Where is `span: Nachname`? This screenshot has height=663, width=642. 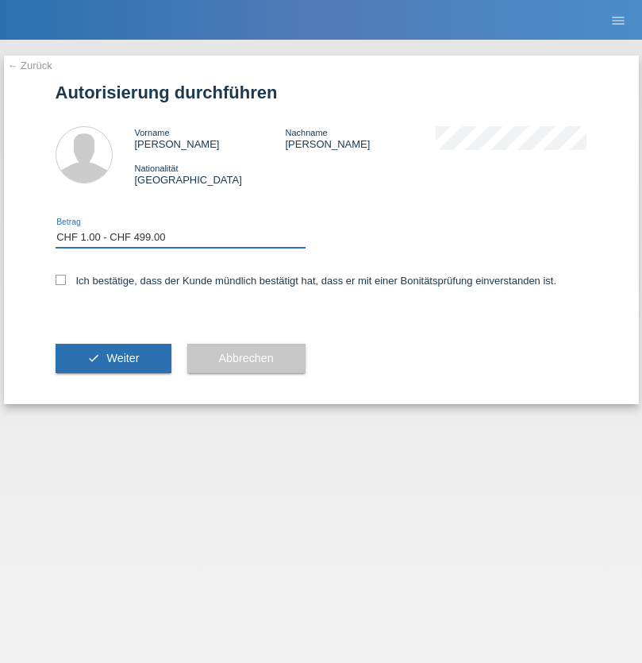
span: Nachname is located at coordinates (305, 133).